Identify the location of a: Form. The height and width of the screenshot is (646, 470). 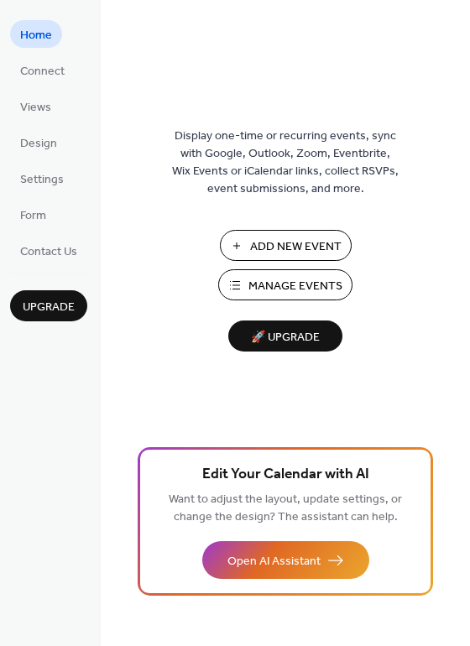
(33, 214).